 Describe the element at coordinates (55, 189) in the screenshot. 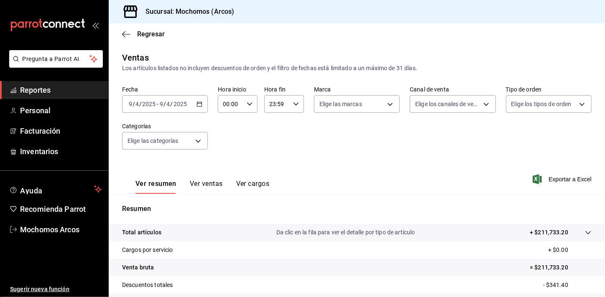

I see `span: Ayuda` at that location.